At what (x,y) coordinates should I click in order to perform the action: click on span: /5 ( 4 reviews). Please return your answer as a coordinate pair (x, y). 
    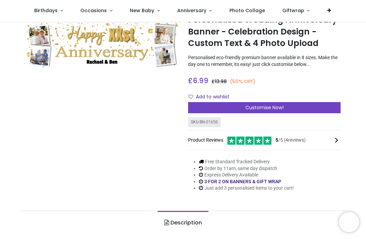
    Looking at the image, I should click on (290, 140).